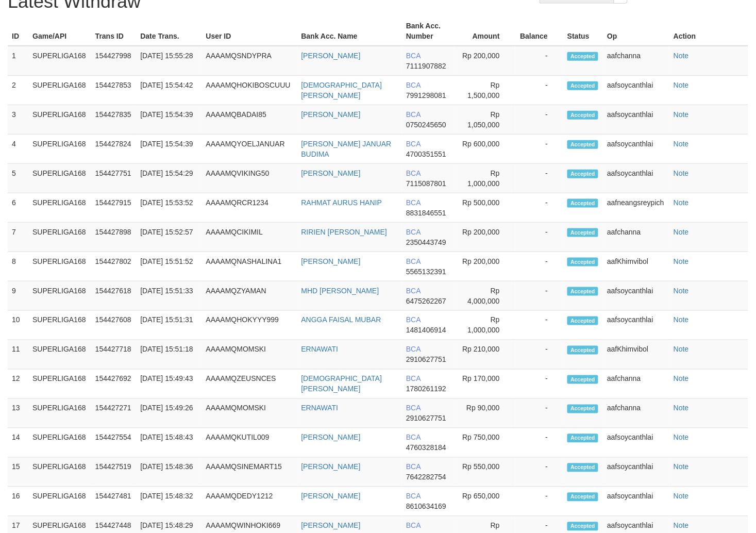  I want to click on td: 13, so click(18, 414).